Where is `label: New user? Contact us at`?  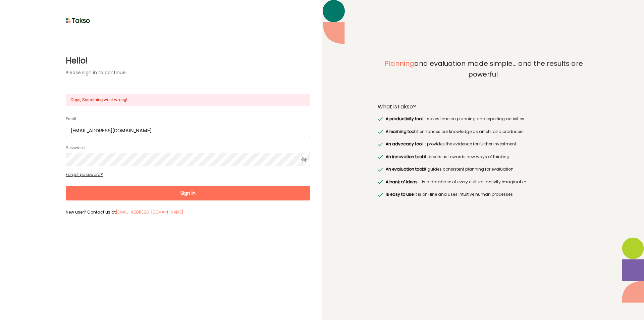
label: New user? Contact us at is located at coordinates (188, 212).